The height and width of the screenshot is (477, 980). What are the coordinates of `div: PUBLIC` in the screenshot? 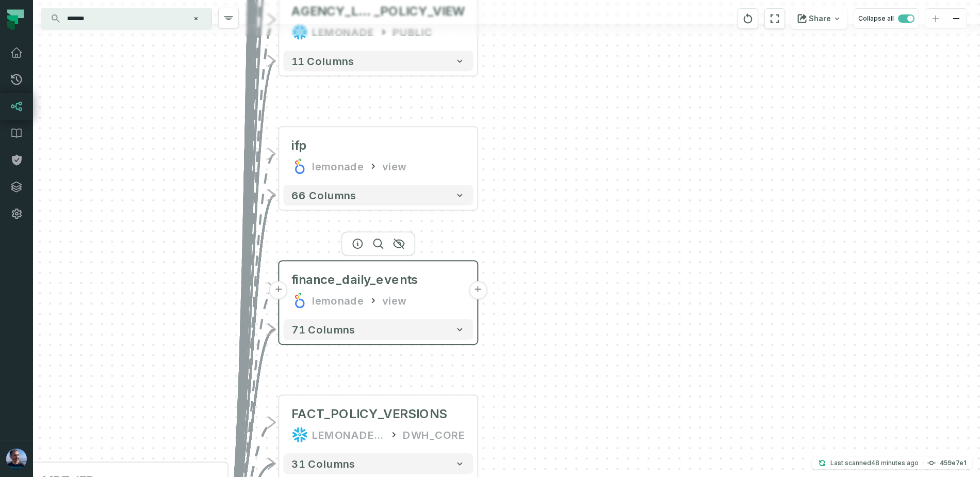 It's located at (413, 32).